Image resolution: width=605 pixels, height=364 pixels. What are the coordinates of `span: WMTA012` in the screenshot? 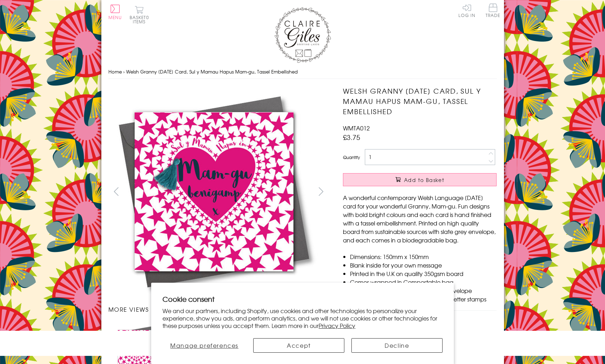 It's located at (357, 128).